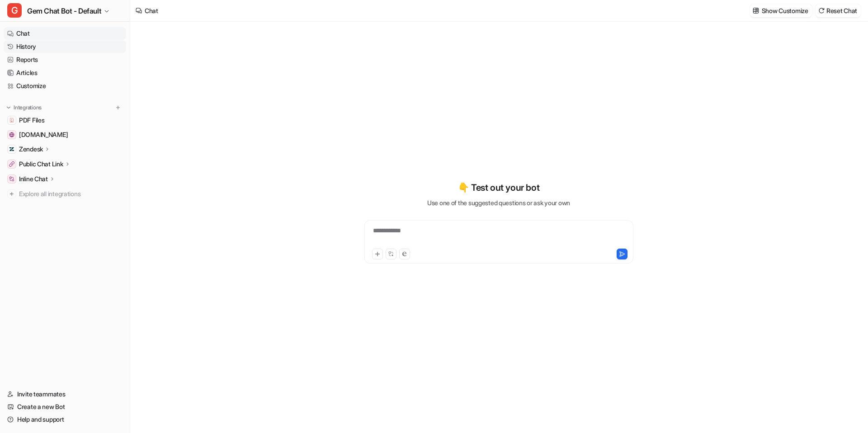  What do you see at coordinates (65, 194) in the screenshot?
I see `a: Explore all integrations` at bounding box center [65, 194].